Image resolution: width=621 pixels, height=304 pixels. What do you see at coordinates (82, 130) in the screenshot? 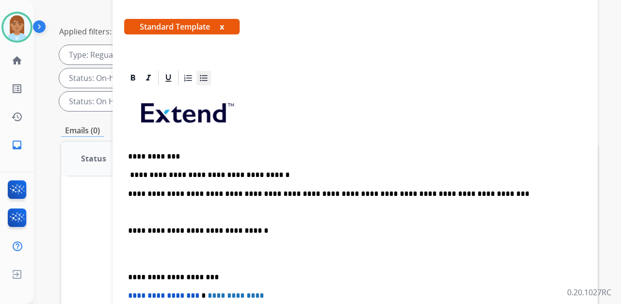
I see `p: Emails (0)` at bounding box center [82, 130].